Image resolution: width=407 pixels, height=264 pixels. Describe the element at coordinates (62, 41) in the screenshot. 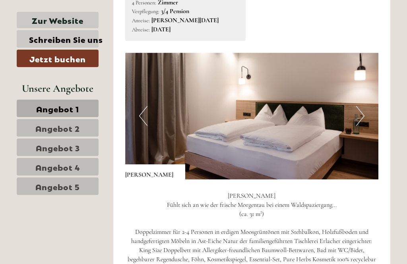

I see `small: 13:36` at that location.